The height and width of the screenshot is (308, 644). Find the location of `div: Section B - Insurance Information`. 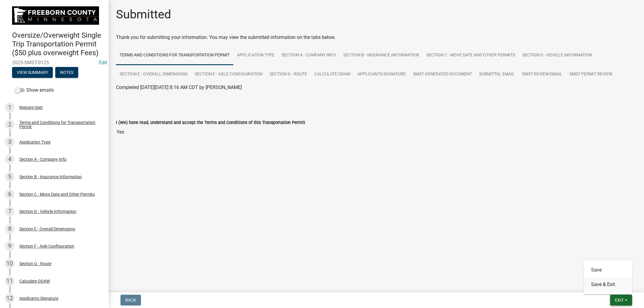

div: Section B - Insurance Information is located at coordinates (50, 177).